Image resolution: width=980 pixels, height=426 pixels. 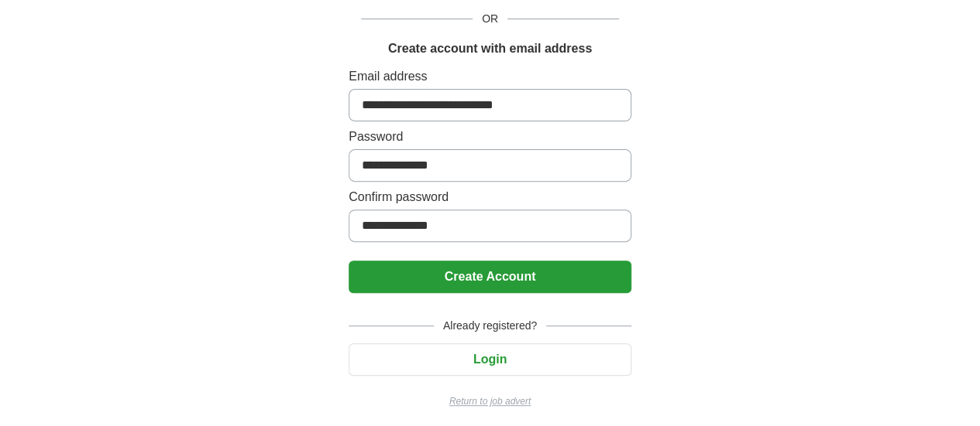 I want to click on a: Return to job advert, so click(x=490, y=401).